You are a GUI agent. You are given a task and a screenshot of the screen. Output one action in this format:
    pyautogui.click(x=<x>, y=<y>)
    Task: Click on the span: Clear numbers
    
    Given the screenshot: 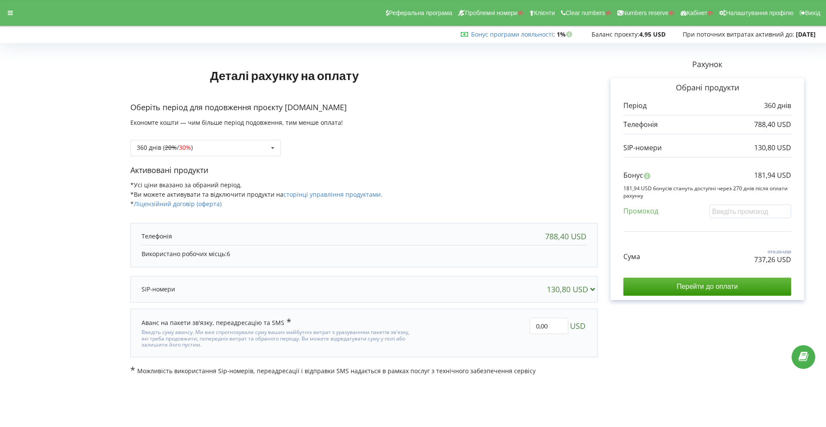 What is the action you would take?
    pyautogui.click(x=586, y=13)
    